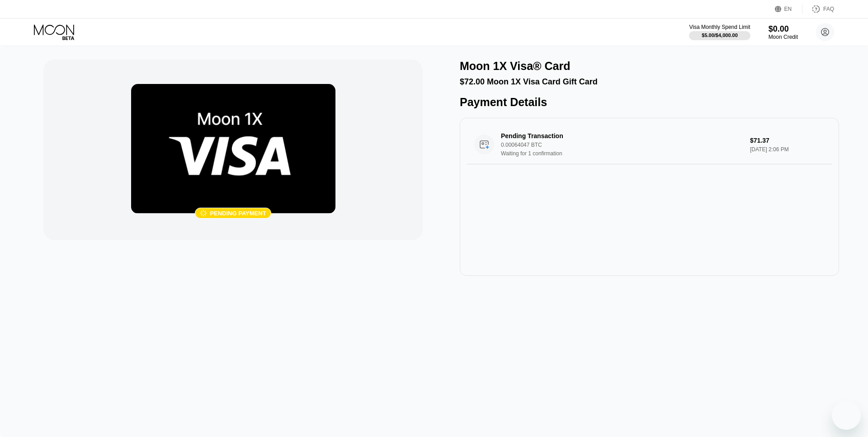 The height and width of the screenshot is (437, 868). Describe the element at coordinates (238, 213) in the screenshot. I see `div: Pending payment` at that location.